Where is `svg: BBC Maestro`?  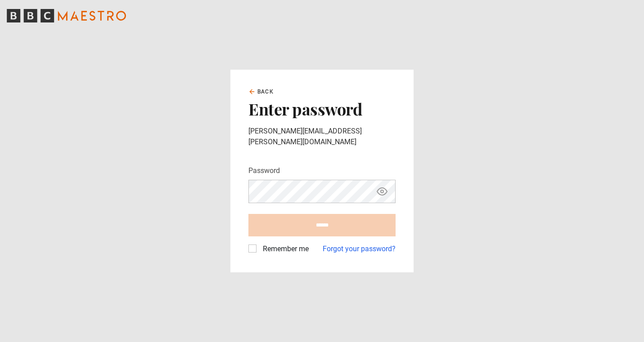
svg: BBC Maestro is located at coordinates (66, 16).